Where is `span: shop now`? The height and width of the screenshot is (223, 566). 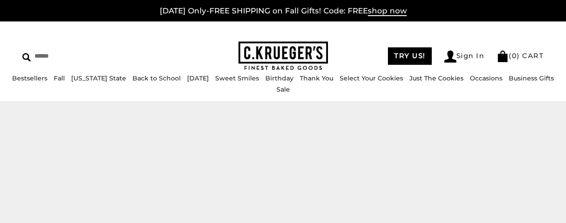 span: shop now is located at coordinates (387, 11).